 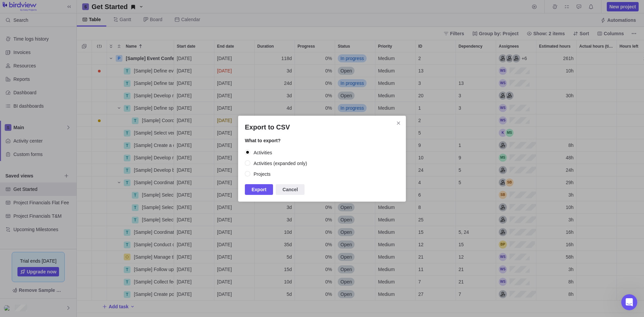 I want to click on input: Activities, so click(x=248, y=152).